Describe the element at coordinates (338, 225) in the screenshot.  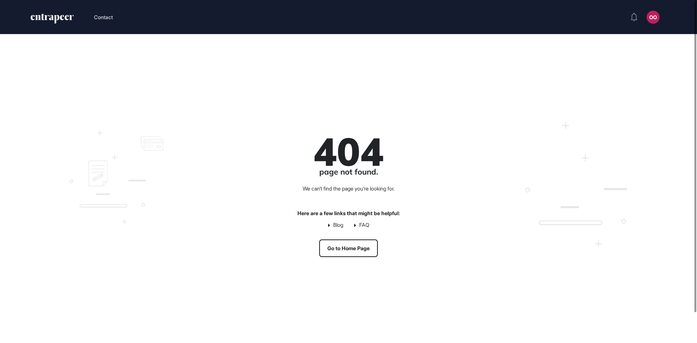
I see `a: Blog` at that location.